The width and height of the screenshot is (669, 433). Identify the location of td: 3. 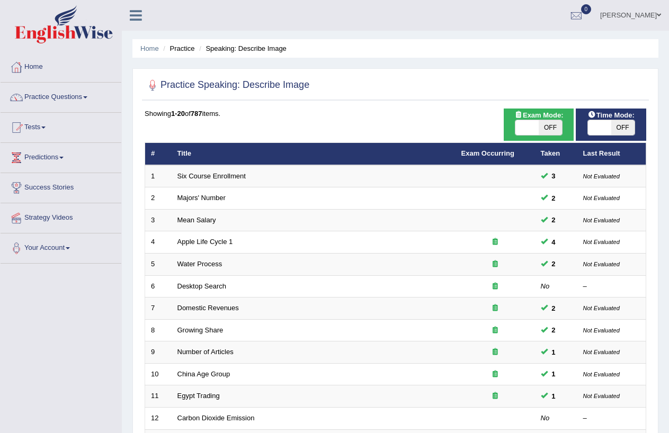
(158, 220).